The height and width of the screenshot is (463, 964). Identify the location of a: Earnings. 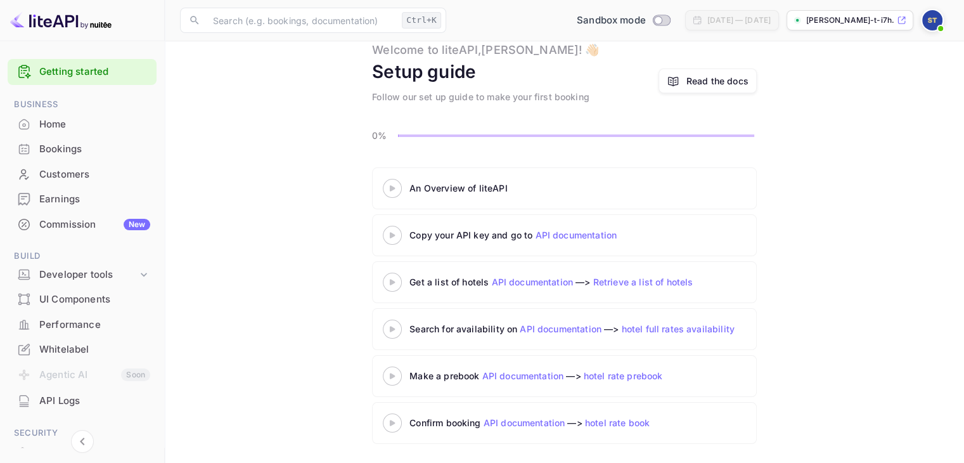
(82, 198).